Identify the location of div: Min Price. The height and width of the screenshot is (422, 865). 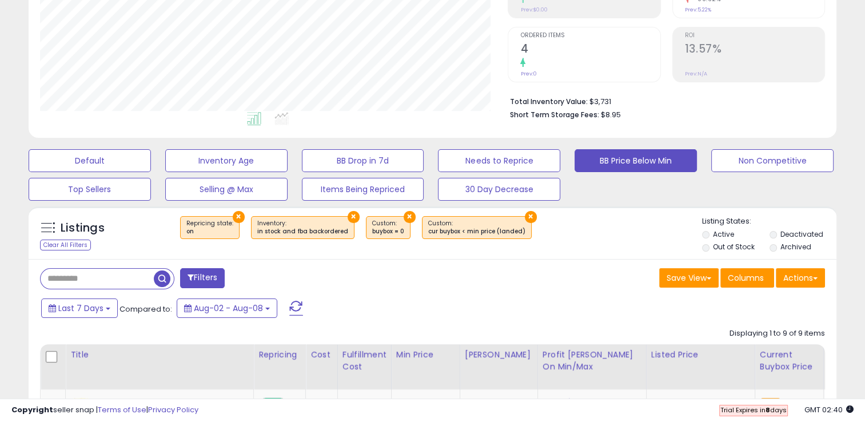
(425, 354).